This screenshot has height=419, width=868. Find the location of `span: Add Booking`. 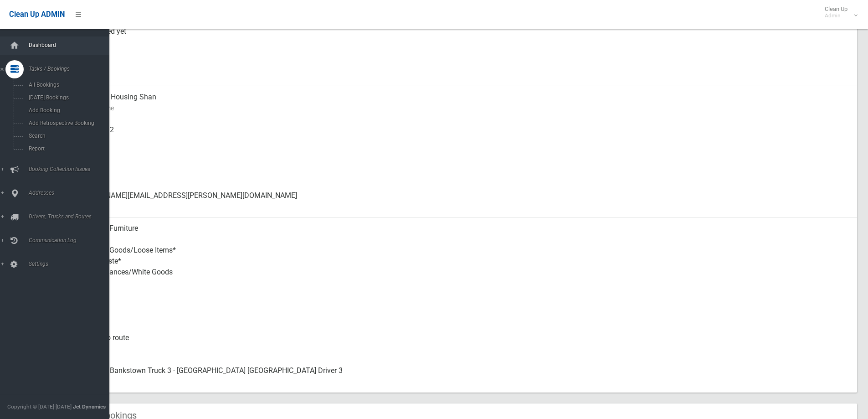

span: Add Booking is located at coordinates (67, 110).